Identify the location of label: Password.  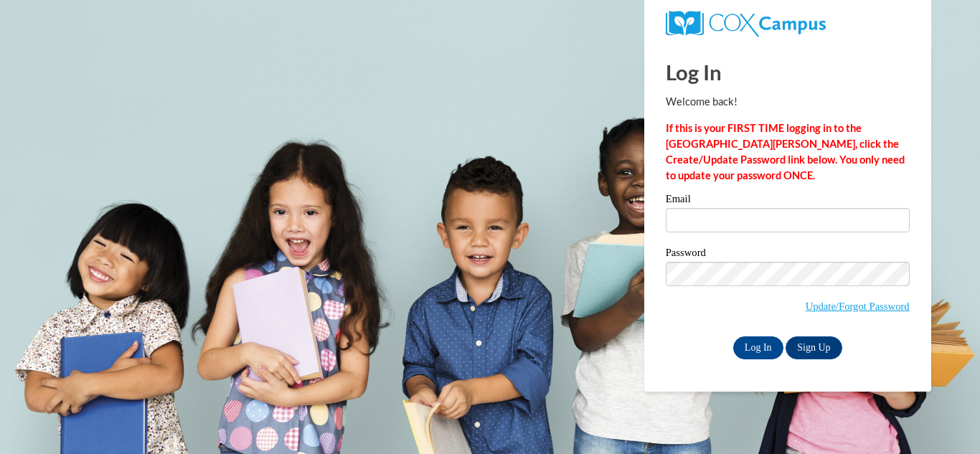
(787, 254).